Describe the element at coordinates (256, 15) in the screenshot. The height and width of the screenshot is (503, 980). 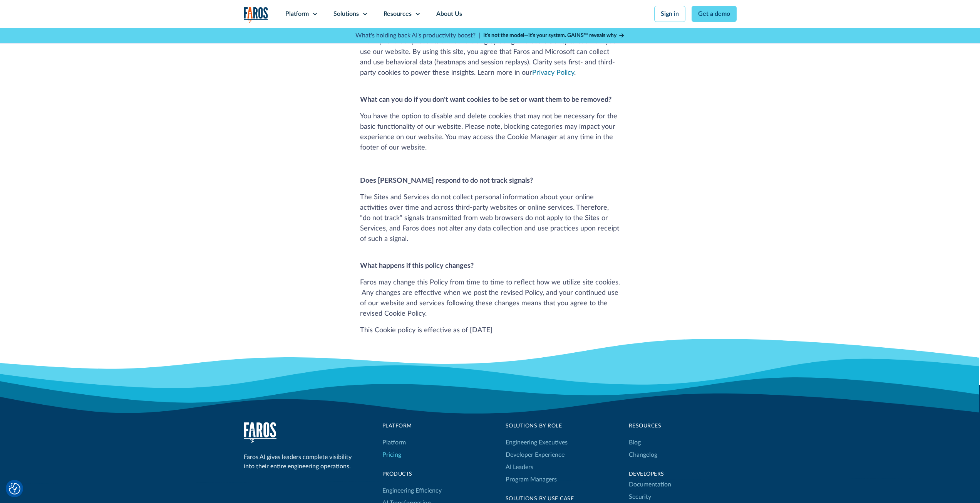
I see `img: Logo of the analytics and reporting company Faros.` at that location.